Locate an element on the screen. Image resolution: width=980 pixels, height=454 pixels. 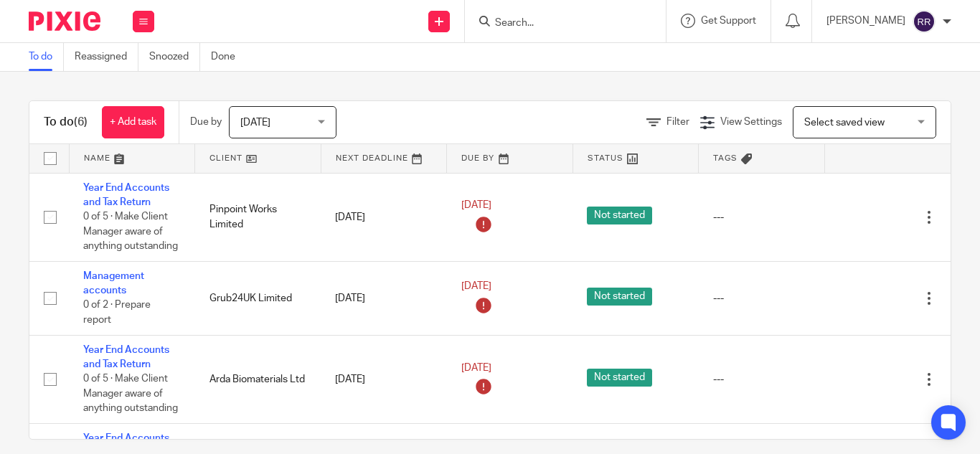
a: Reassigned is located at coordinates (106, 57).